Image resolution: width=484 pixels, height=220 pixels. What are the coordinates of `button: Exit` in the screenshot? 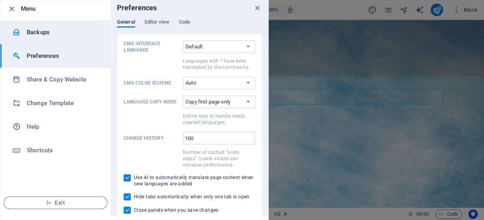 It's located at (55, 203).